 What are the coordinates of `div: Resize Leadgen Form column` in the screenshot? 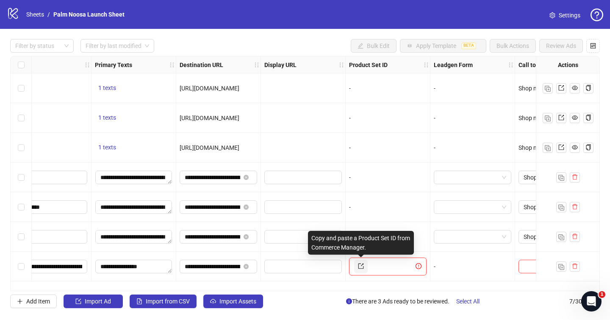 It's located at (514, 64).